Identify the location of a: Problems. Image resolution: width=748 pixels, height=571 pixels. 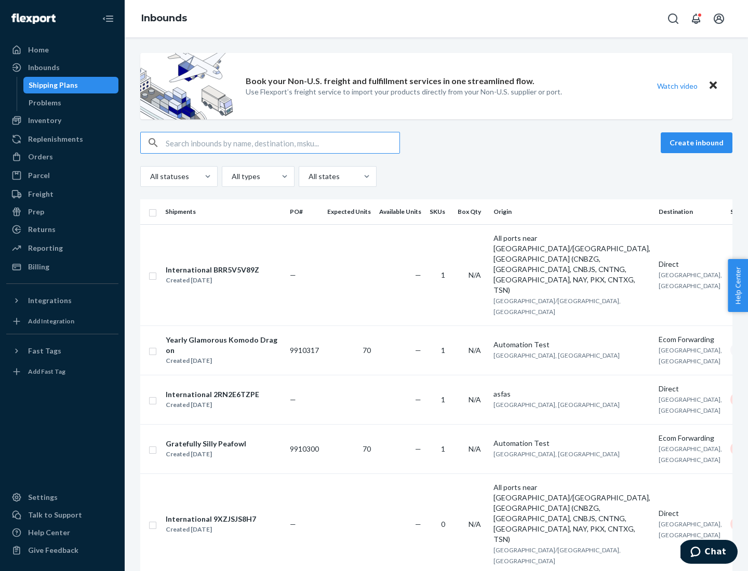
(71, 103).